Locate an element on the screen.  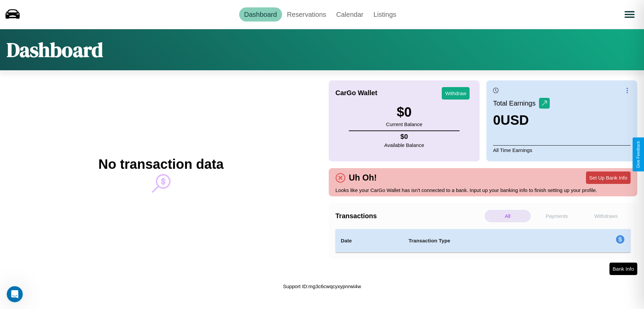
h4: Transaction Type is located at coordinates (485, 241).